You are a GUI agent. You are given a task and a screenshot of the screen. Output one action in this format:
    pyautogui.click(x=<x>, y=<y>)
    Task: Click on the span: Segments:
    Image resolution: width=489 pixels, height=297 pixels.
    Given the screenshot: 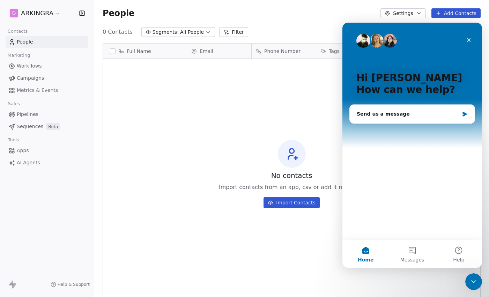 What is the action you would take?
    pyautogui.click(x=165, y=32)
    